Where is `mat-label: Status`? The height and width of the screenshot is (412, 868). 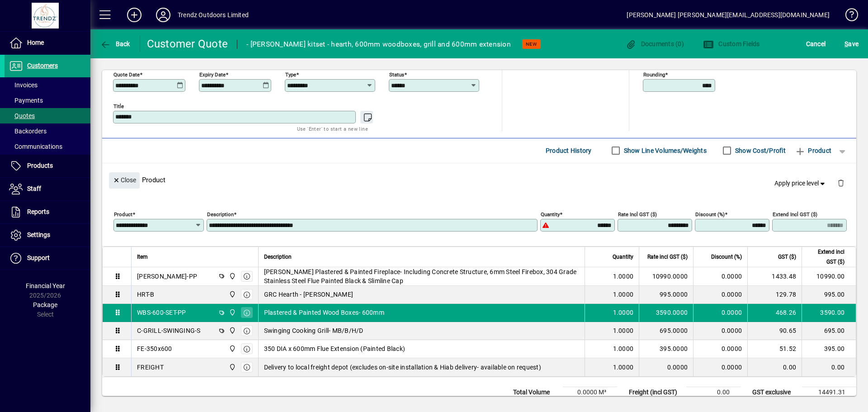 mat-label: Status is located at coordinates (396, 74).